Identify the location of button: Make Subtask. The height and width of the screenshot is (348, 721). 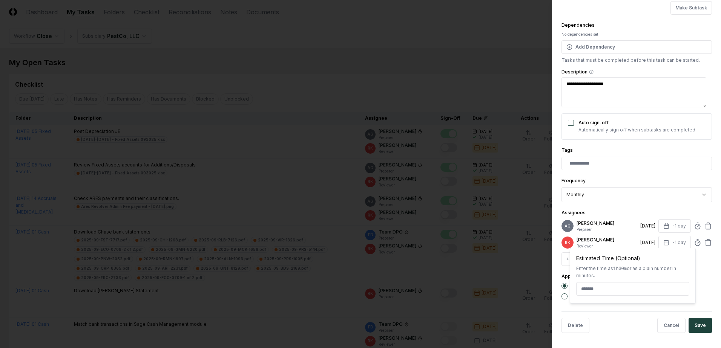
(691, 8).